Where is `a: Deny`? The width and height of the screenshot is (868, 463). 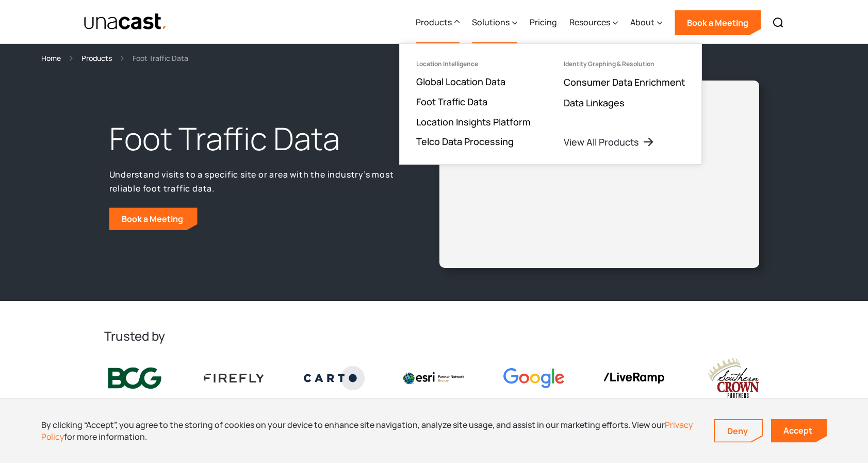 a: Deny is located at coordinates (739, 431).